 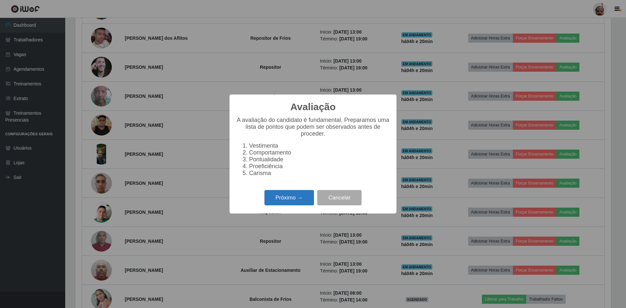 I want to click on li: Comportamento, so click(x=320, y=153).